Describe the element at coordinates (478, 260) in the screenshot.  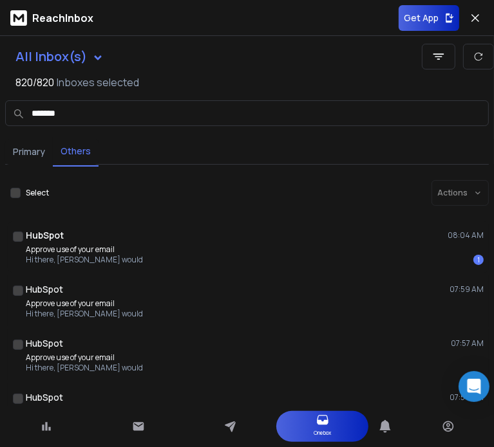
I see `div: 1` at that location.